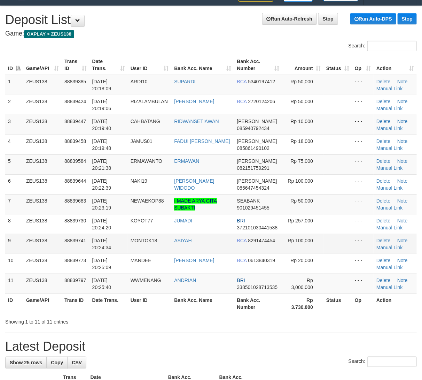  What do you see at coordinates (75, 201) in the screenshot?
I see `span: 88839683` at bounding box center [75, 201].